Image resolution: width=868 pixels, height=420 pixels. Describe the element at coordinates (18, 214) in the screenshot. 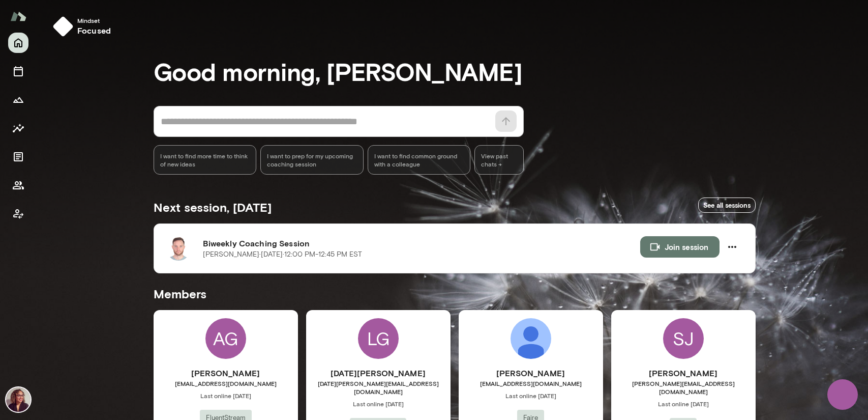

I see `button: Client app` at that location.